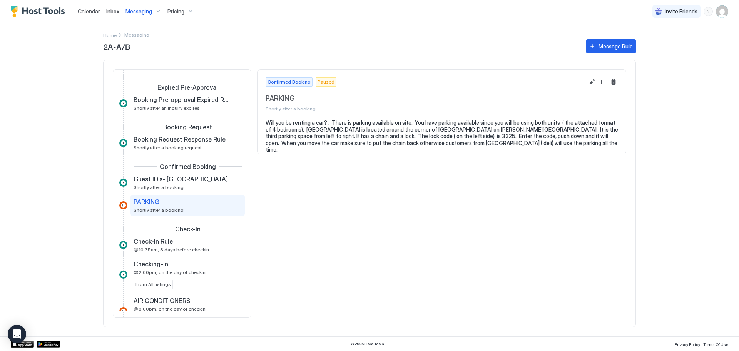  What do you see at coordinates (49, 344) in the screenshot?
I see `div: Google Play Store` at bounding box center [49, 344].